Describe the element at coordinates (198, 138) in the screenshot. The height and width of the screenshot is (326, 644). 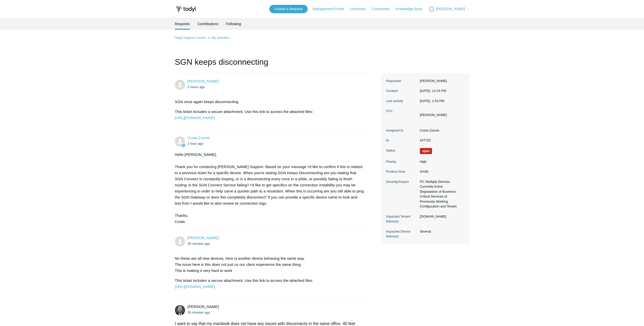
I see `span: Costa Zounis` at that location.